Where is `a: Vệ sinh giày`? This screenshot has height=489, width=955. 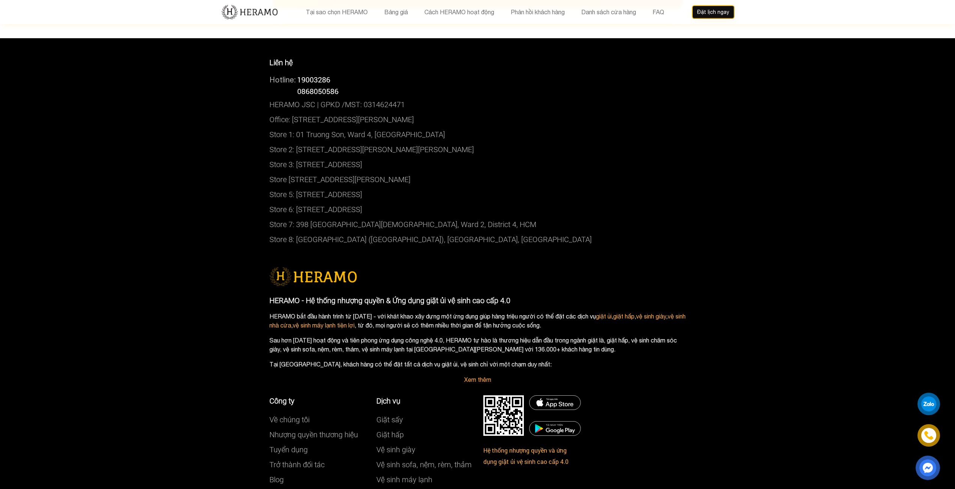
a: Vệ sinh giày is located at coordinates (396, 450).